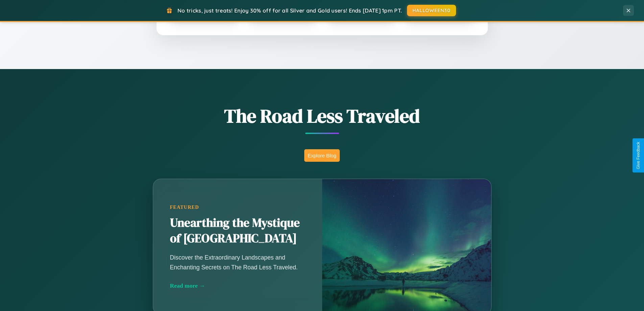 Image resolution: width=644 pixels, height=311 pixels. Describe the element at coordinates (238, 285) in the screenshot. I see `div: Read more →` at that location.